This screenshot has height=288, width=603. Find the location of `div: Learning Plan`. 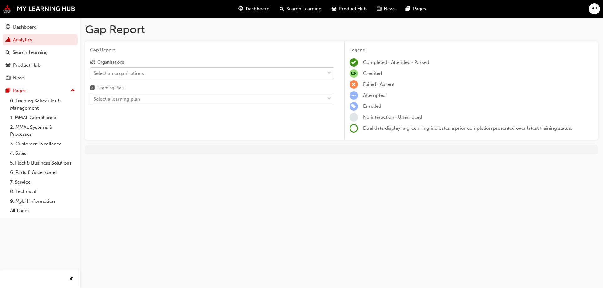

div: Learning Plan is located at coordinates (110, 88).